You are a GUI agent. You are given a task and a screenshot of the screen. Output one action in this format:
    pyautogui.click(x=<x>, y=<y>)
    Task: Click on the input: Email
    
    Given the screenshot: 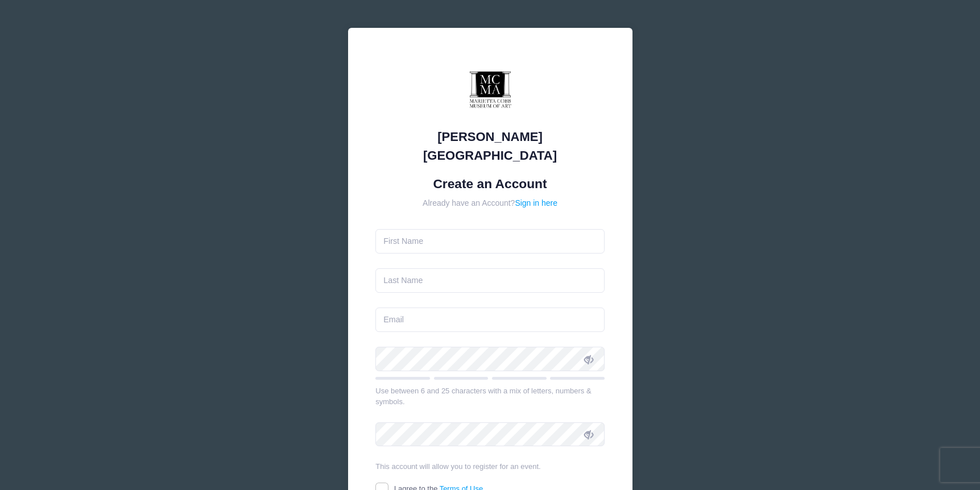 What is the action you would take?
    pyautogui.click(x=490, y=320)
    